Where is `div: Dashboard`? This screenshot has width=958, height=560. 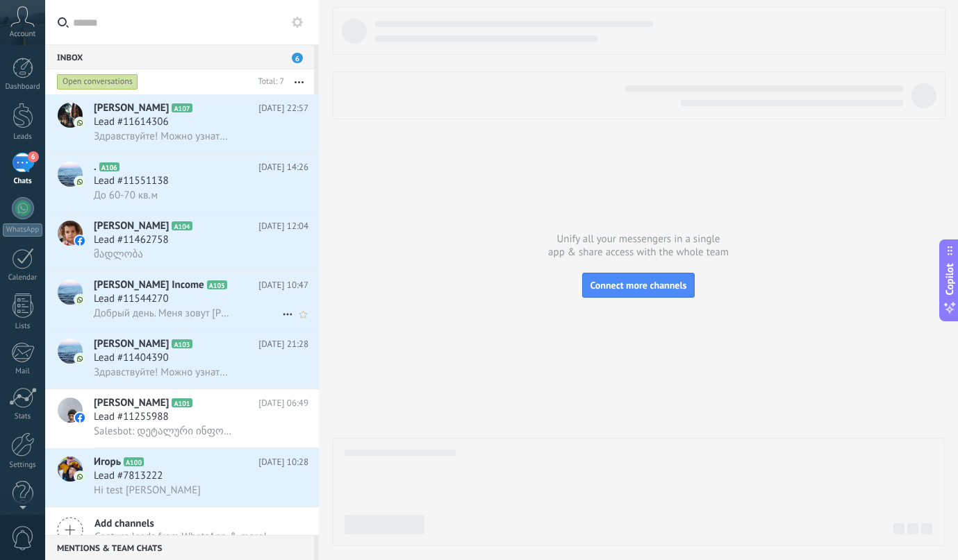 div: Dashboard is located at coordinates (23, 87).